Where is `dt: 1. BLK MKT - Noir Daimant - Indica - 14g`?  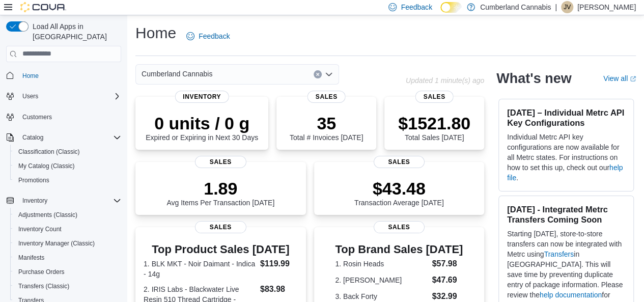
dt: 1. BLK MKT - Noir Daimant - Indica - 14g is located at coordinates (200, 269).